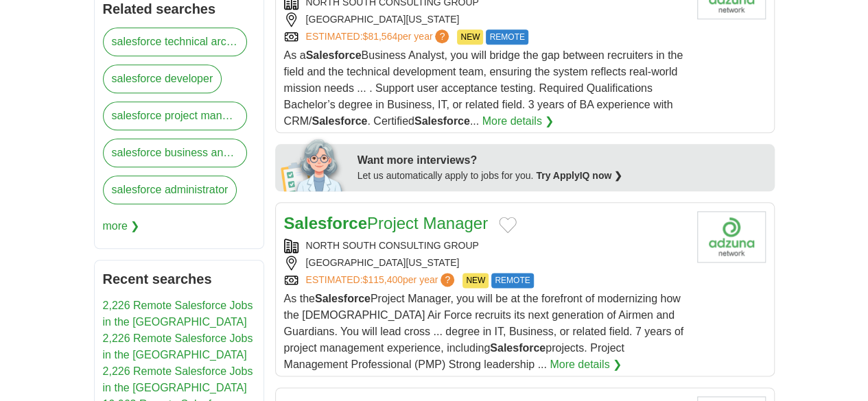  What do you see at coordinates (175, 116) in the screenshot?
I see `a: salesforce project manager` at bounding box center [175, 116].